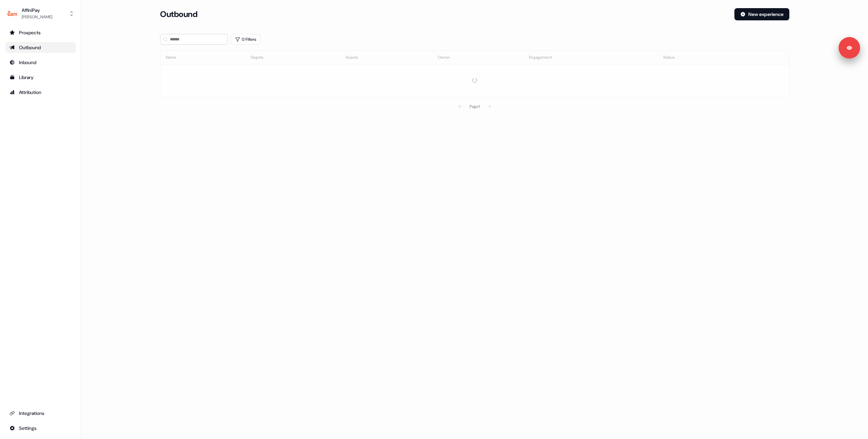 This screenshot has width=868, height=439. What do you see at coordinates (40, 428) in the screenshot?
I see `div: Settings` at bounding box center [40, 428].